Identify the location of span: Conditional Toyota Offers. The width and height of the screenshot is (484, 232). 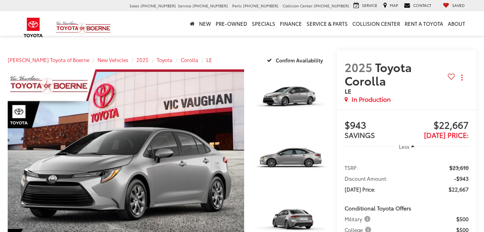
(378, 208).